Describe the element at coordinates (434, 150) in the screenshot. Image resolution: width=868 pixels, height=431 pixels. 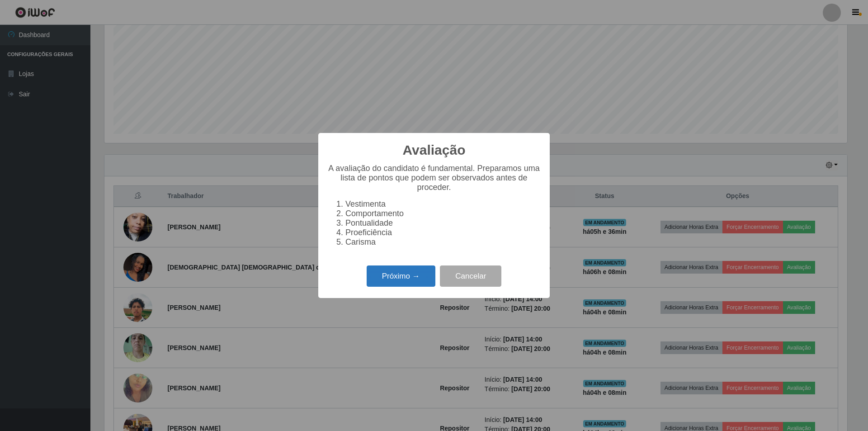
I see `h2: Avaliação` at that location.